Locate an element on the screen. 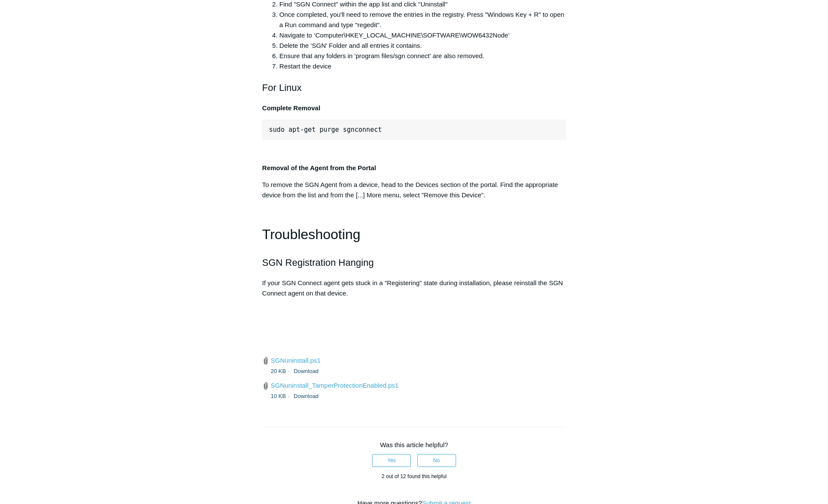  span: 2 out of 12 found this helpful is located at coordinates (414, 476).